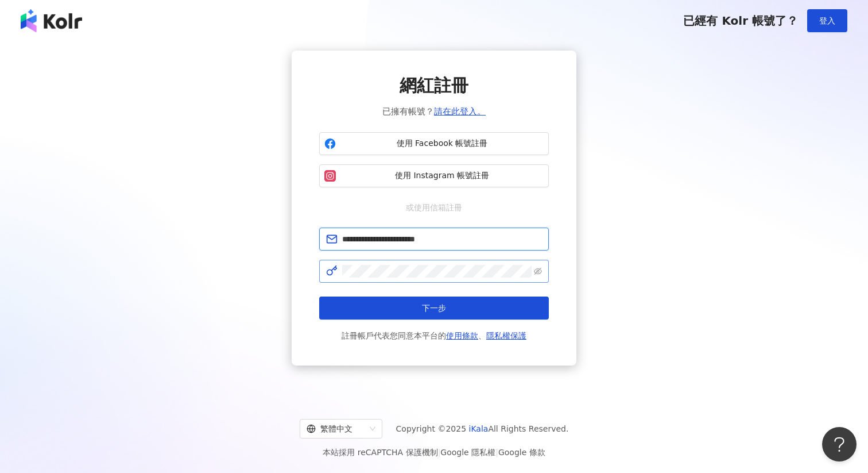 The height and width of the screenshot is (473, 868). I want to click on span: Copyright © 2025 All Rights Reserved., so click(482, 428).